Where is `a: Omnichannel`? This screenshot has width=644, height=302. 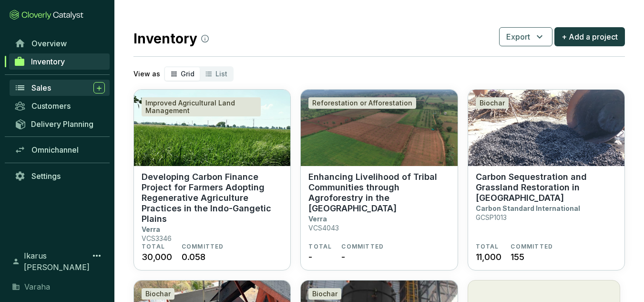 a: Omnichannel is located at coordinates (60, 150).